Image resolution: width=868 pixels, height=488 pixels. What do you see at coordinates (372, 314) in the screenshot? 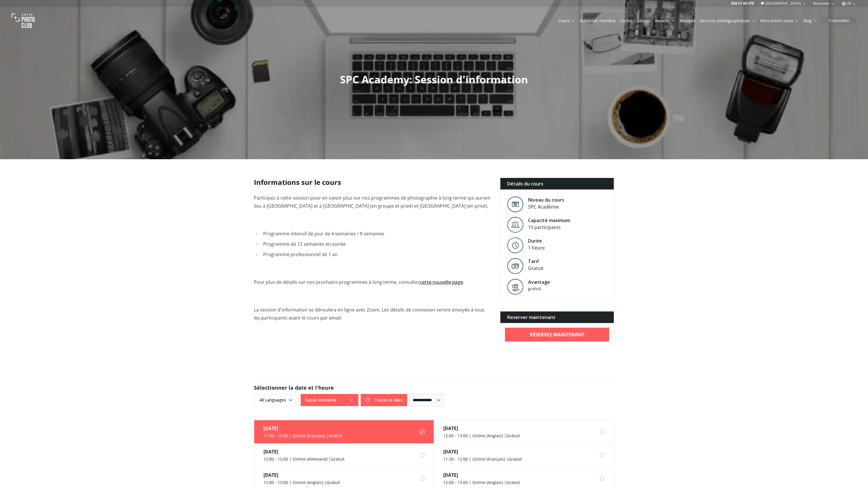
I see `p: La session d'information se déroulera en ligne avec Zoom. Les détails de connexion seront envoyés...` at bounding box center [372, 314].